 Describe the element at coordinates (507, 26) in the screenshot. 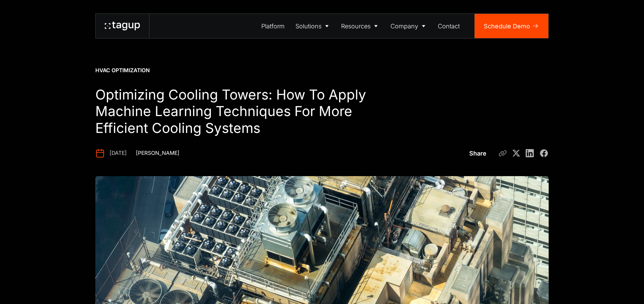

I see `div: Schedule Demo` at that location.